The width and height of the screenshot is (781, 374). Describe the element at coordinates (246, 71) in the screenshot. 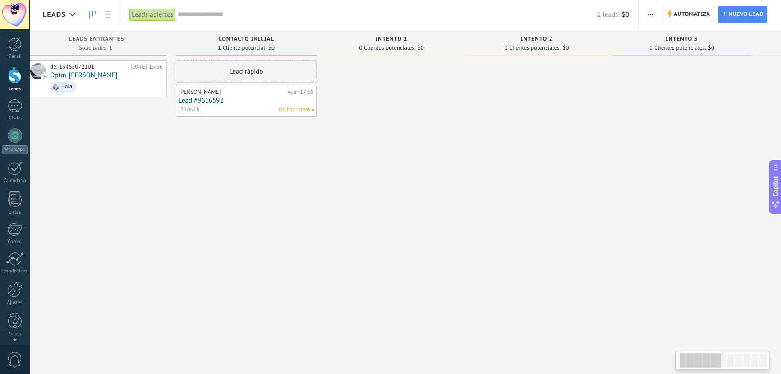

I see `div: Lead rápido` at that location.